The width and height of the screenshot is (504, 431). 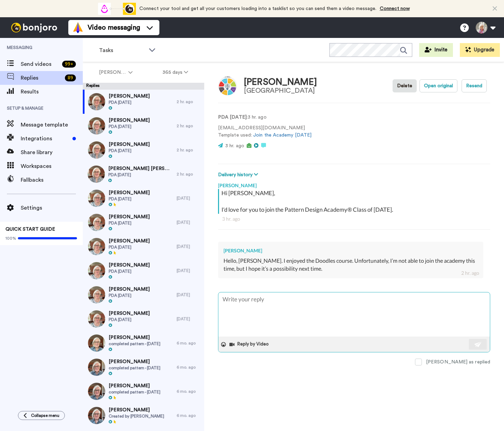 What do you see at coordinates (52, 166) in the screenshot?
I see `span: Workspaces` at bounding box center [52, 166].